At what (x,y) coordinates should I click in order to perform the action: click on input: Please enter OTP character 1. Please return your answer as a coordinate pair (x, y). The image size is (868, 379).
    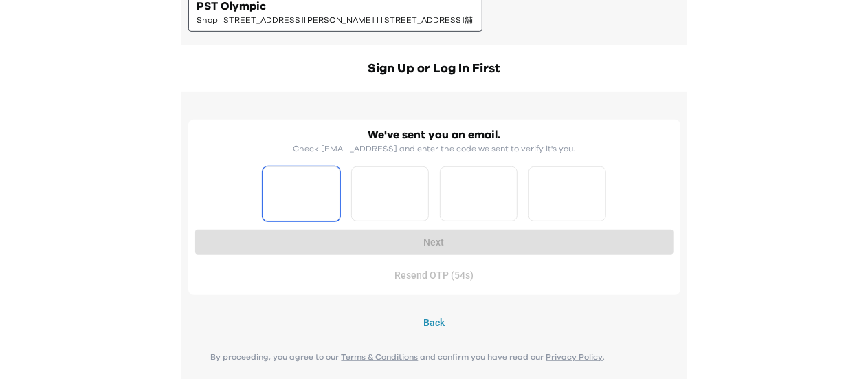
    Looking at the image, I should click on (301, 194).